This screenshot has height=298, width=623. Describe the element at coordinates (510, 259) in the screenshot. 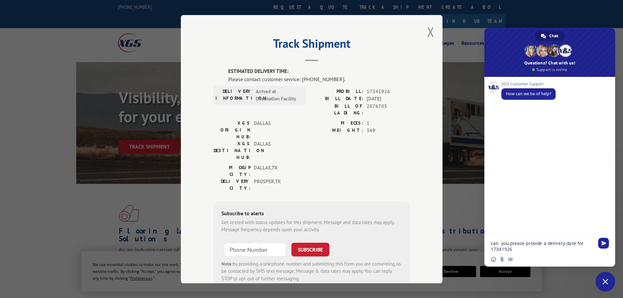

I see `span: Audio message` at that location.